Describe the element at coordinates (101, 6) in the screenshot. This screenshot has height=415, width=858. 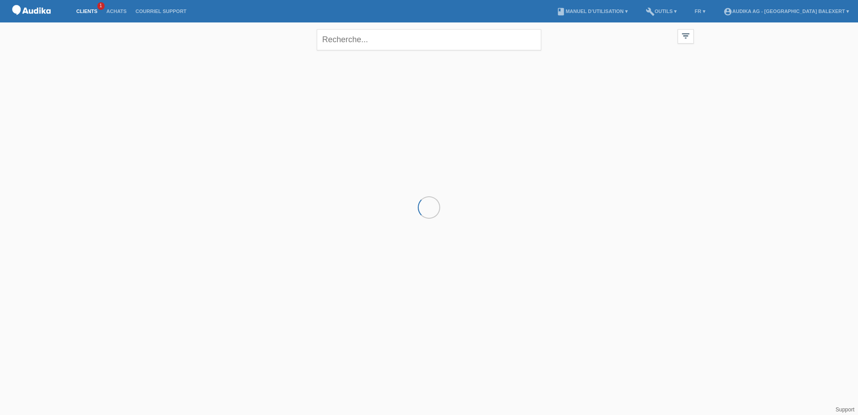
I see `span: 1` at that location.